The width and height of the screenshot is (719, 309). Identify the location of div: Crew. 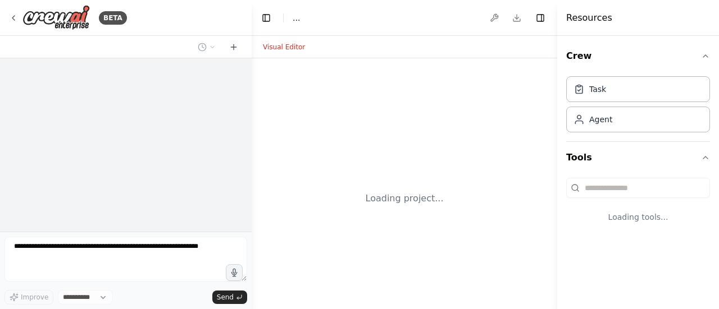
(638, 107).